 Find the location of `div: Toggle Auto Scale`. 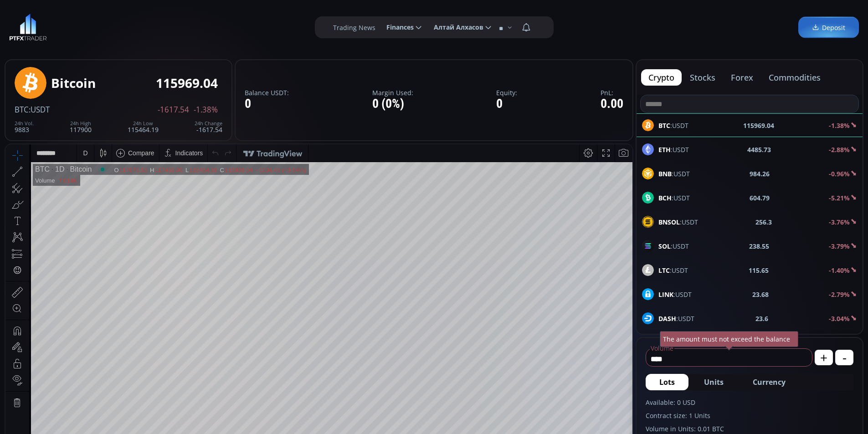

div: Toggle Auto Scale is located at coordinates (615, 404).